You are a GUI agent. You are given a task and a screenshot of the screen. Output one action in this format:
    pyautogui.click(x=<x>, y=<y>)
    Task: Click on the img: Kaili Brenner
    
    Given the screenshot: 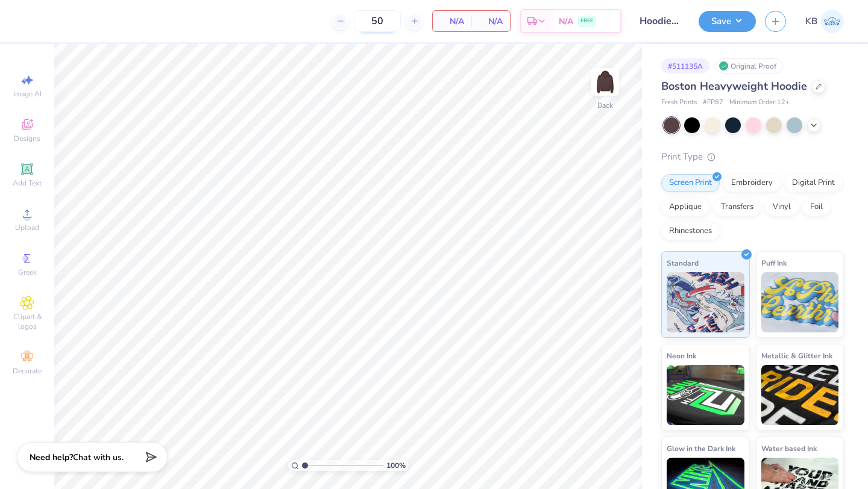 What is the action you would take?
    pyautogui.click(x=832, y=21)
    